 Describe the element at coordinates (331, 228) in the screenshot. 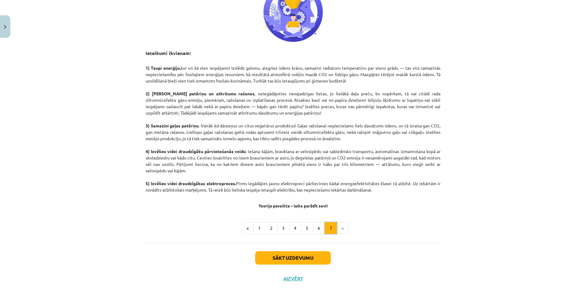

I see `button: 7` at that location.